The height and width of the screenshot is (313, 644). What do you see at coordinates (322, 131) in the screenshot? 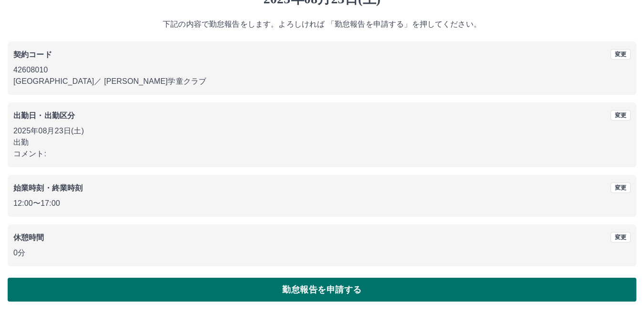
I see `p: 2025年08月23日(土)` at bounding box center [322, 131].